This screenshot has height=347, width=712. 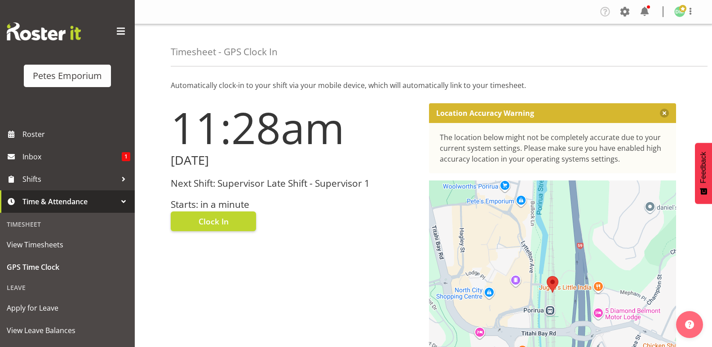 I want to click on span: Time & Attendance, so click(x=70, y=202).